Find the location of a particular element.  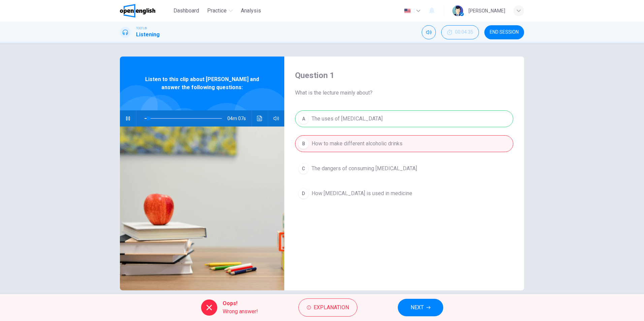

div: Hide is located at coordinates (460, 32).